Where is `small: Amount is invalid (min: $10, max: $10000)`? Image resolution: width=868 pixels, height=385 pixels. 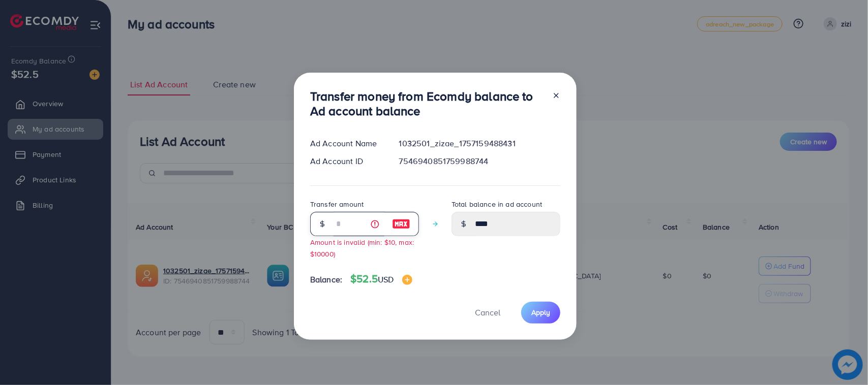 small: Amount is invalid (min: $10, max: $10000) is located at coordinates (362, 248).